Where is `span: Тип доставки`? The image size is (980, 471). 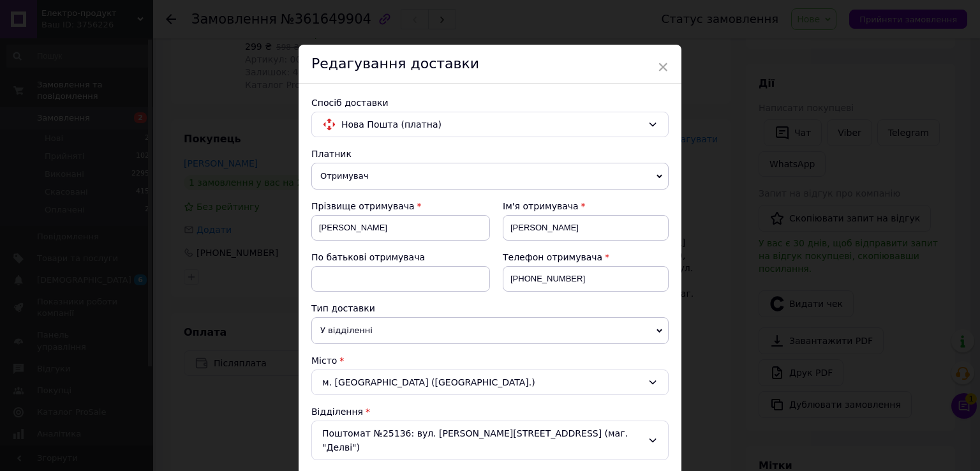 span: Тип доставки is located at coordinates (343, 308).